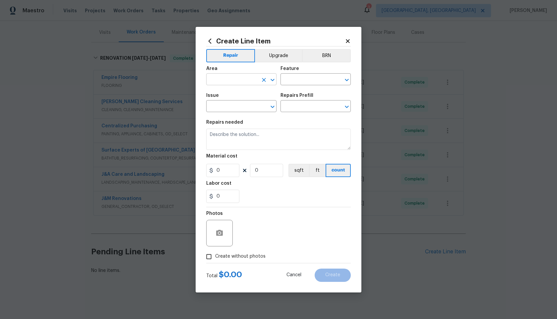  What do you see at coordinates (219, 183) in the screenshot?
I see `h5: Labor cost` at bounding box center [219, 183].